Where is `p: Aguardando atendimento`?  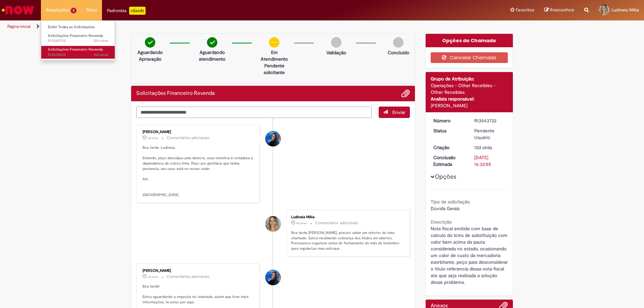 p: Aguardando atendimento is located at coordinates (212, 55).